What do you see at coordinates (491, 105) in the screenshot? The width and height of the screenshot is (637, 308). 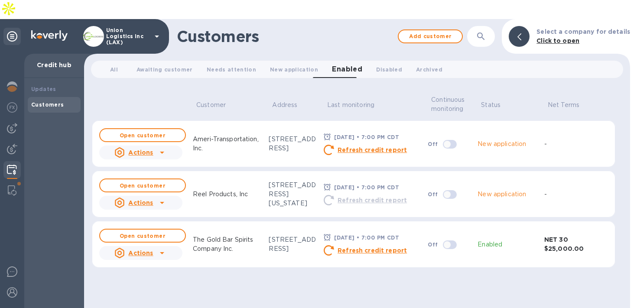 I see `span: Status` at bounding box center [491, 105].